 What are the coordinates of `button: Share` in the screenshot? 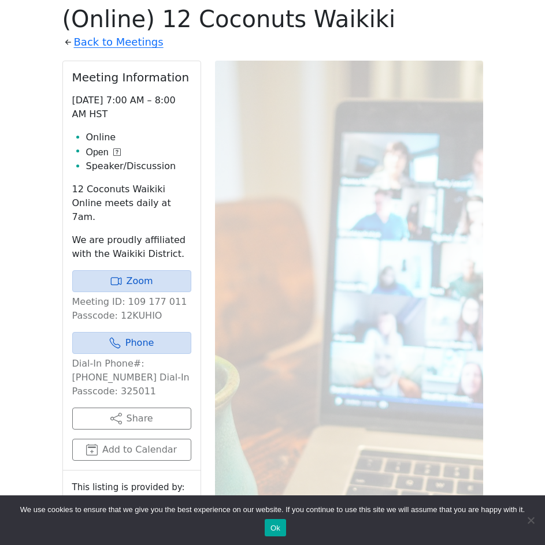 It's located at (132, 419).